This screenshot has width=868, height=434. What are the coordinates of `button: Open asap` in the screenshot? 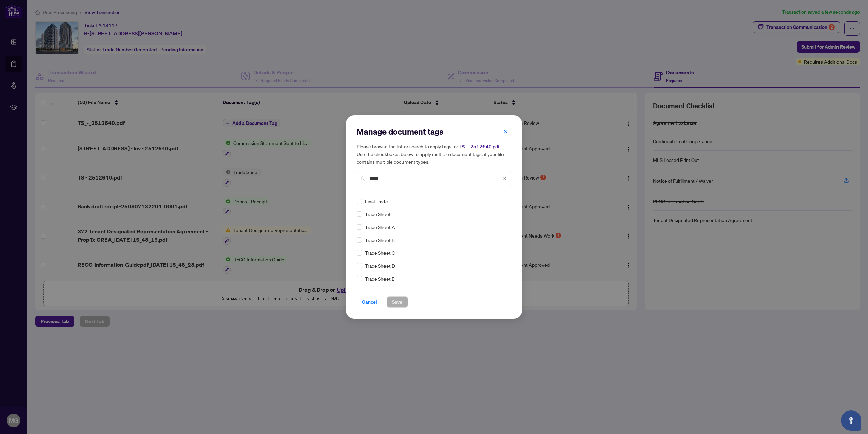 It's located at (851, 420).